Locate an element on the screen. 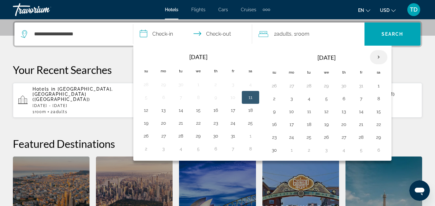 This screenshot has height=206, width=435. a: Travorium is located at coordinates (45, 10).